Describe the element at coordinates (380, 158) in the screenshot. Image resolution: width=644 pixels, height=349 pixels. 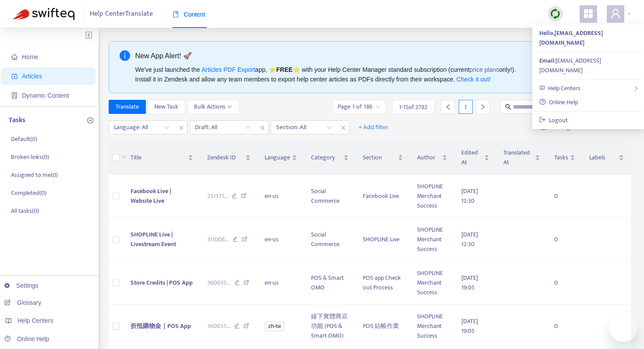
I see `span: Section` at that location.